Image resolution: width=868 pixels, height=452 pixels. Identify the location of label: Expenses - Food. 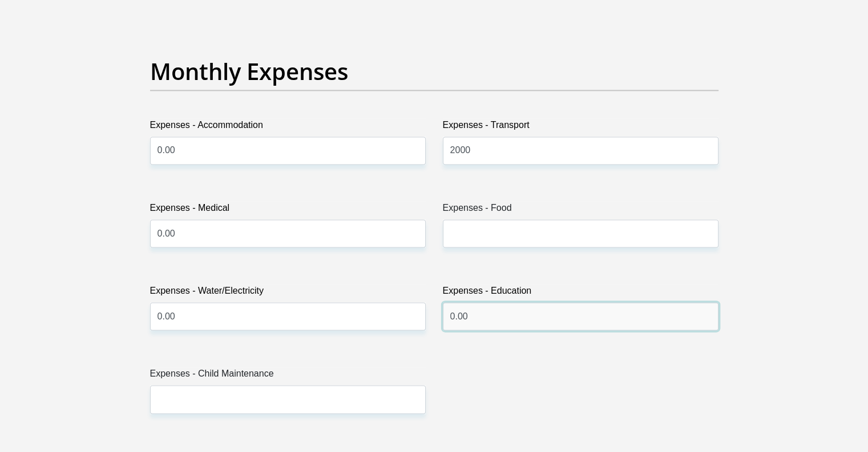
(580, 210).